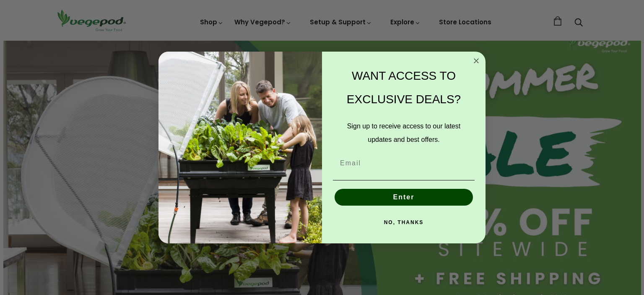 The image size is (644, 295). What do you see at coordinates (240, 148) in the screenshot?
I see `img: e9d03583-1bb1-490f-ad29-36751b3212ff.jpeg` at bounding box center [240, 148].